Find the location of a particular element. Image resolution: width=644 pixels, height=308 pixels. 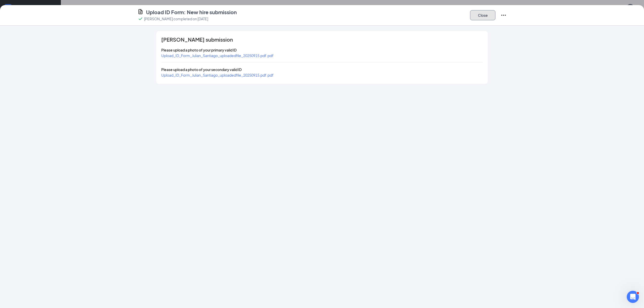

span: Please upload a photo of your primary valid ID is located at coordinates (199, 50).